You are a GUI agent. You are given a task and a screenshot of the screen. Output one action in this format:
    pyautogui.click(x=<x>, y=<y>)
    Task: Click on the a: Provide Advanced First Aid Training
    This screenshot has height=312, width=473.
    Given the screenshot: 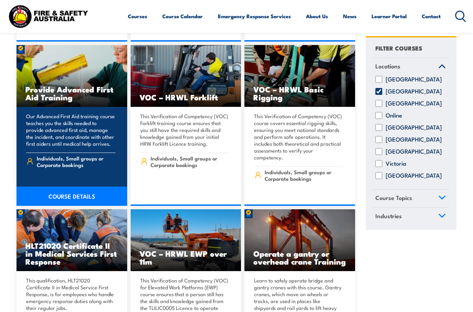 What is the action you would take?
    pyautogui.click(x=72, y=76)
    